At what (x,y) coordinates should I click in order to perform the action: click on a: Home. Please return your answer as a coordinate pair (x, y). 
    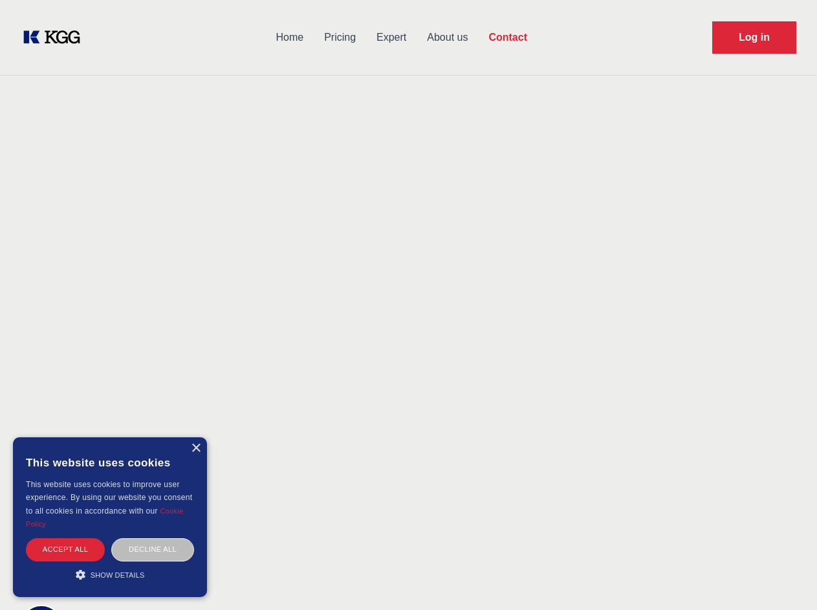
    Looking at the image, I should click on (289, 38).